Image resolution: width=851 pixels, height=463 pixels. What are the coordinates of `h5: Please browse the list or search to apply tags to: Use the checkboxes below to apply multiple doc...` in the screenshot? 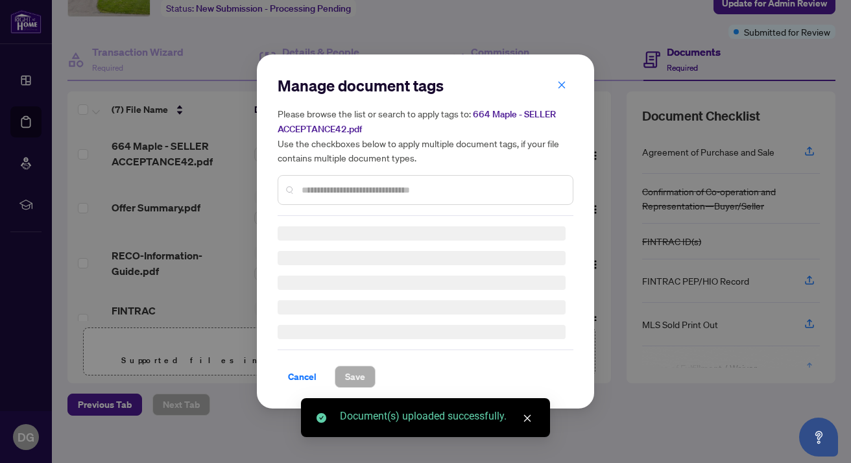 It's located at (425, 136).